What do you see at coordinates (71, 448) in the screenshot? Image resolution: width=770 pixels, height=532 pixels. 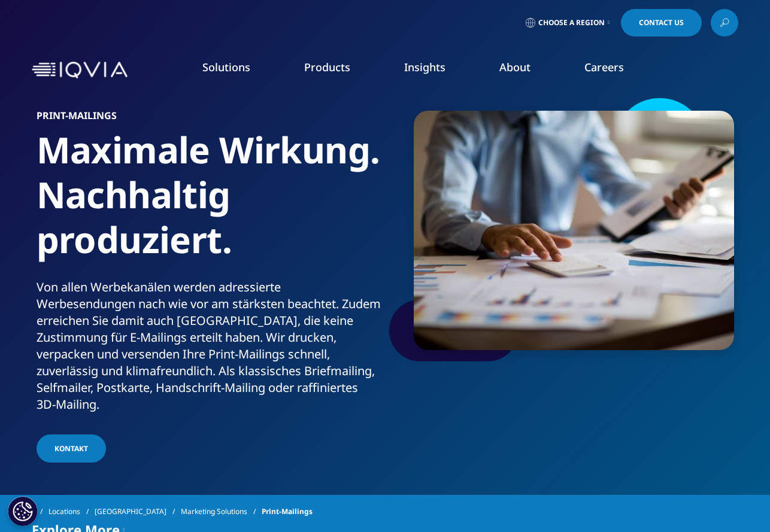 I see `a: Kontakt` at bounding box center [71, 448].